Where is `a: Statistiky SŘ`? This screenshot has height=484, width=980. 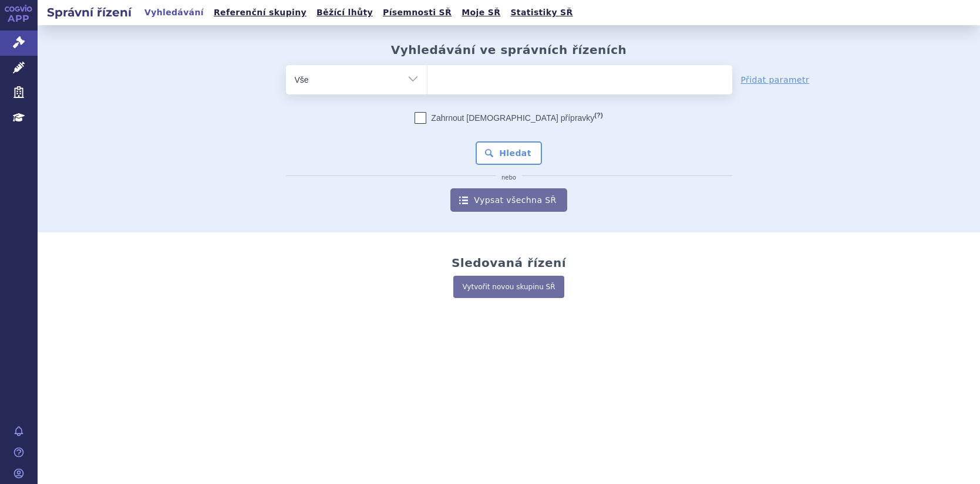 a: Statistiky SŘ is located at coordinates (541, 13).